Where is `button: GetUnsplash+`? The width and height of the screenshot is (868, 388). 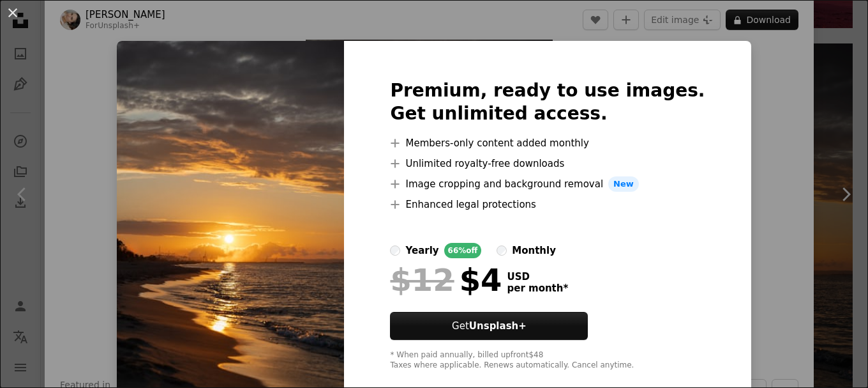 button: GetUnsplash+ is located at coordinates (489, 326).